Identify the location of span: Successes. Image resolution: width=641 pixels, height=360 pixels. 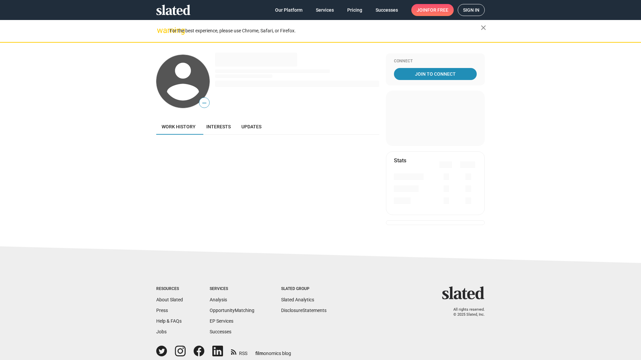
(386, 10).